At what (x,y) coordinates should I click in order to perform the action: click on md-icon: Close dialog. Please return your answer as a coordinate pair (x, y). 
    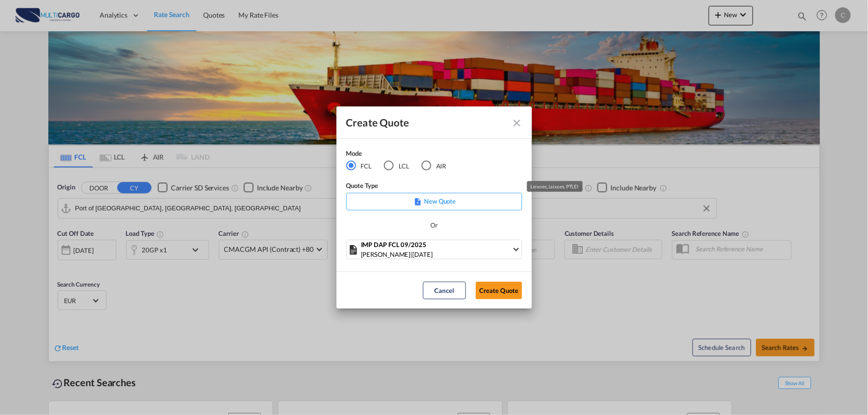
    Looking at the image, I should click on (517, 123).